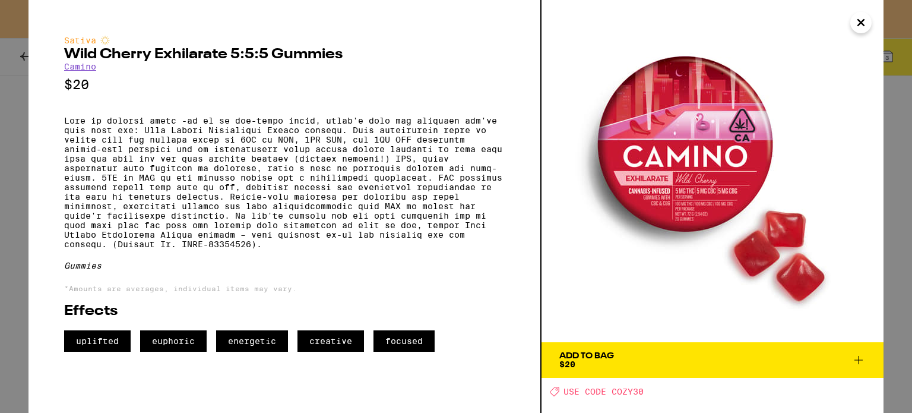  I want to click on a: Camino, so click(80, 67).